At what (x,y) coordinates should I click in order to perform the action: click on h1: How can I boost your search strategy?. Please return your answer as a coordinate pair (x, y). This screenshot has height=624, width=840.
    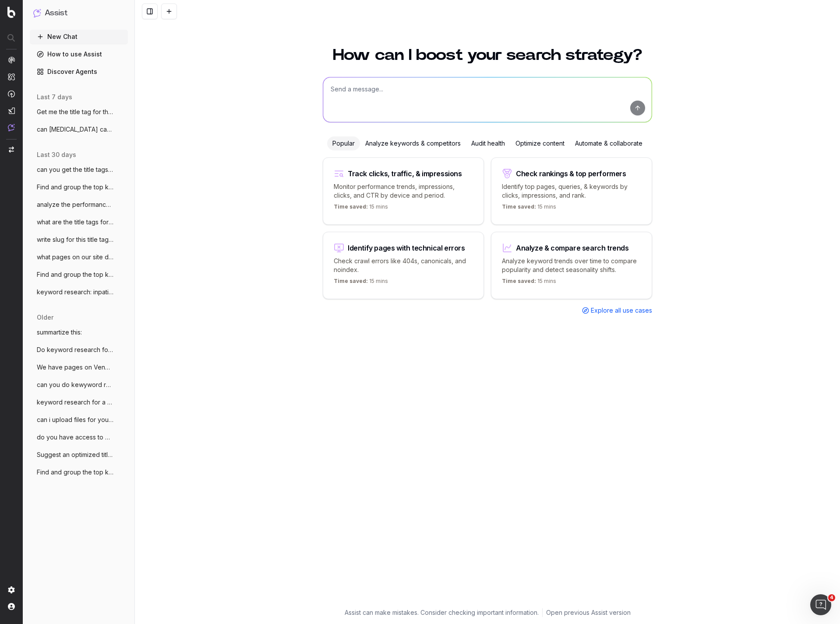
    Looking at the image, I should click on (488, 55).